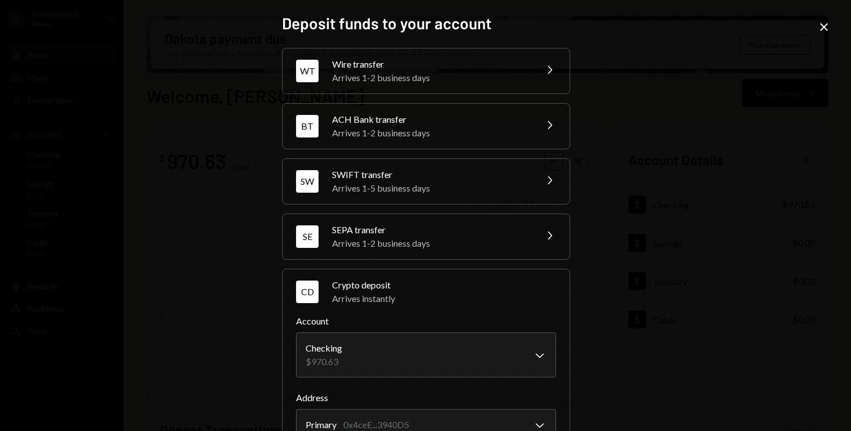 Image resolution: width=851 pixels, height=431 pixels. Describe the element at coordinates (426, 71) in the screenshot. I see `button: WTWire transferArrives 1-2 business days` at that location.